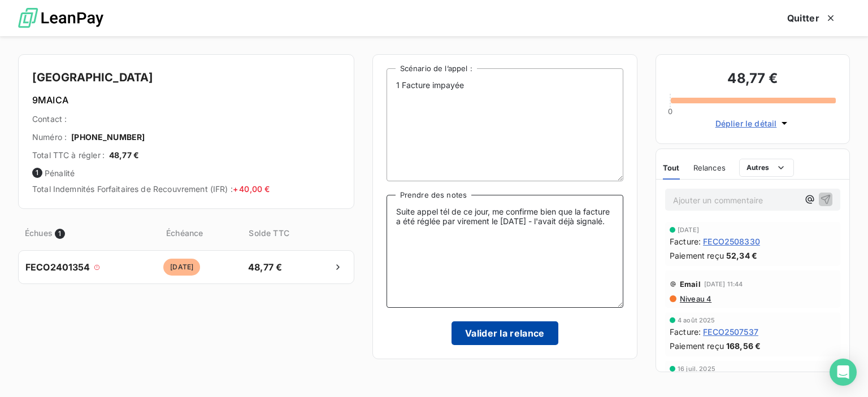 This screenshot has height=397, width=868. I want to click on span: + 40,00 €, so click(251, 188).